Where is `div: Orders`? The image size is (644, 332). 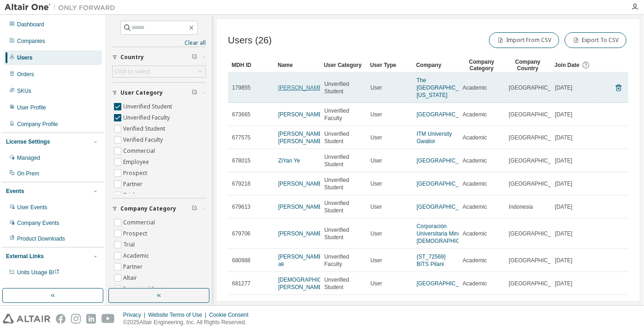
div: Orders is located at coordinates (25, 75).